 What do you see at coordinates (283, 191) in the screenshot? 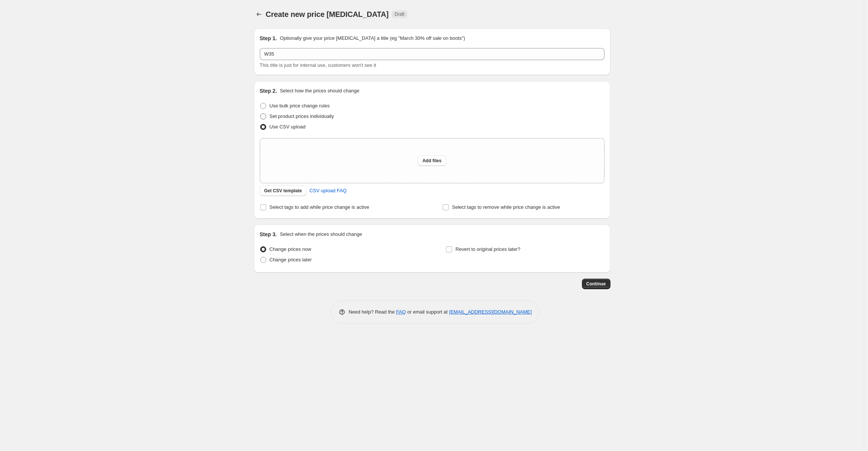
I see `span: Get CSV template` at bounding box center [283, 191].